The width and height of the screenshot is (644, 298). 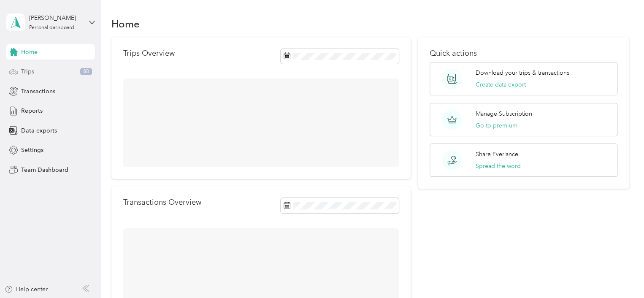 What do you see at coordinates (149, 53) in the screenshot?
I see `p: Trips Overview` at bounding box center [149, 53].